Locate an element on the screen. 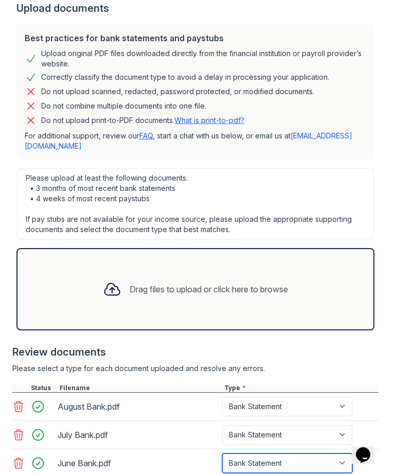  div: Please upload at least the following documents: • 3 months of most recent bank statements • 4 wee... is located at coordinates (196, 204).